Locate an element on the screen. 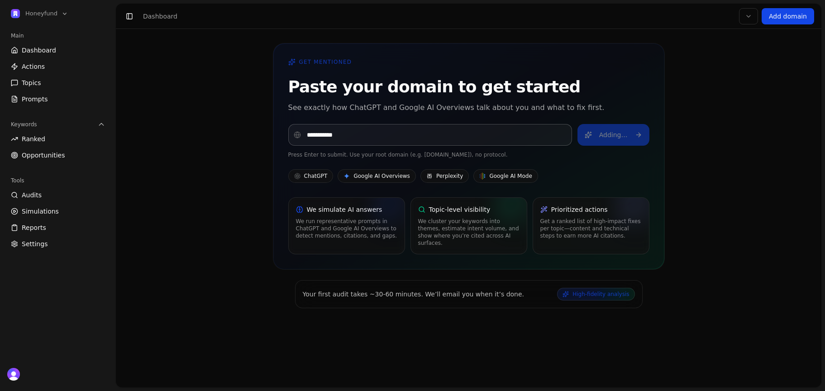 Image resolution: width=825 pixels, height=391 pixels. span: Topics is located at coordinates (31, 83).